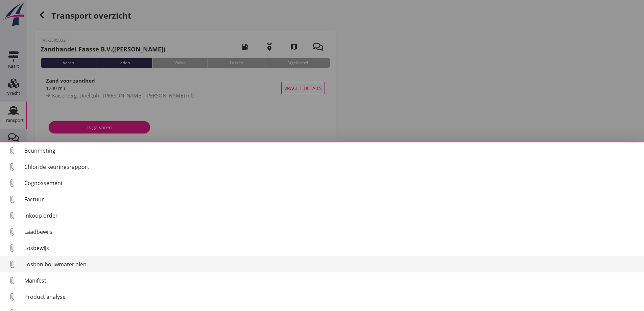 This screenshot has height=311, width=644. Describe the element at coordinates (332, 264) in the screenshot. I see `div: Losbon bouwmaterialen` at that location.